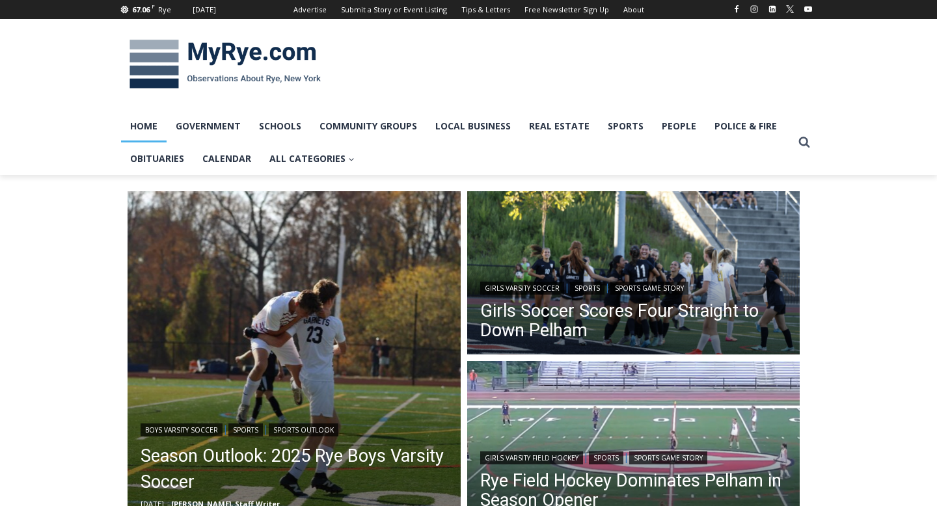 The image size is (937, 506). I want to click on a: Read More Girls Soccer Scores Four Straight to Down Pelham, so click(634, 275).